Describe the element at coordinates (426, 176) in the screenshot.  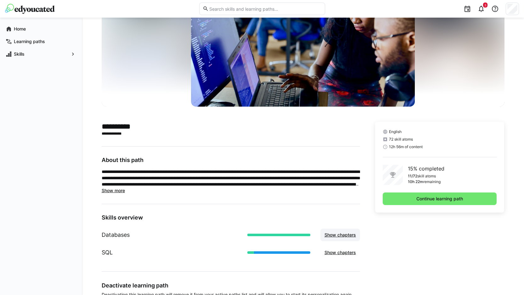
I see `p: skill atoms` at that location.